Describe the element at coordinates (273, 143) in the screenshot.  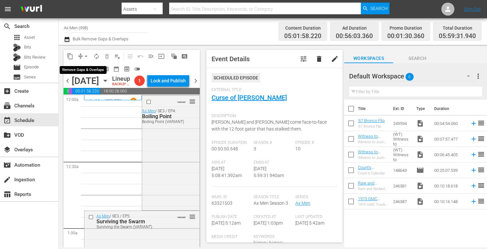
I see `span: Season #` at that location.